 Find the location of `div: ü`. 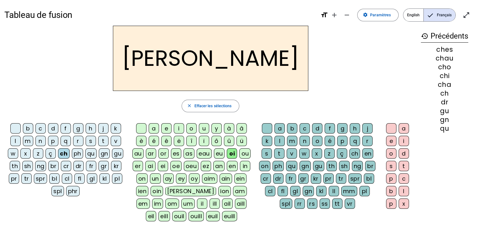

div: ü is located at coordinates (241, 141).